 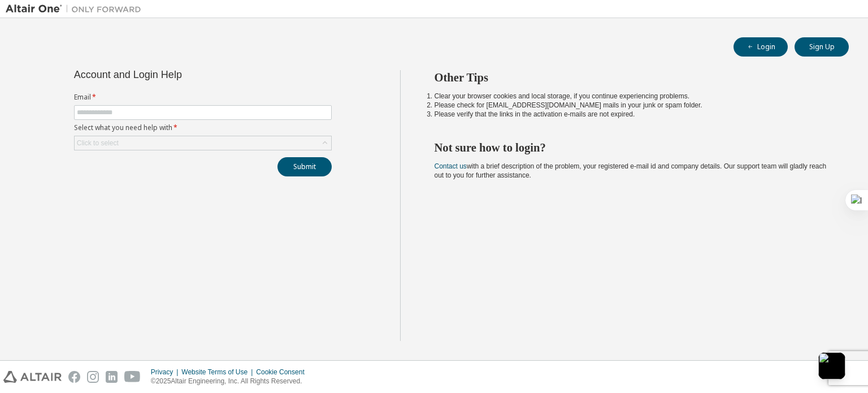 I want to click on a: Contact us, so click(x=451, y=166).